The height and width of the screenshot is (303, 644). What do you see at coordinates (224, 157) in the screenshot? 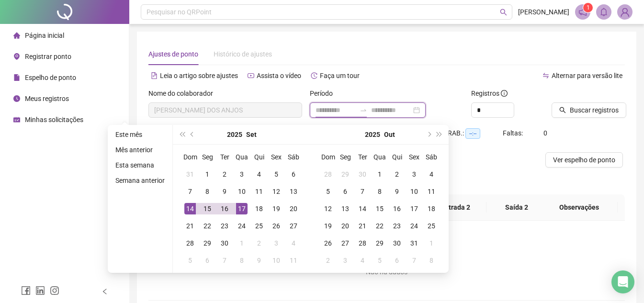
I see `th: Ter` at bounding box center [224, 157].